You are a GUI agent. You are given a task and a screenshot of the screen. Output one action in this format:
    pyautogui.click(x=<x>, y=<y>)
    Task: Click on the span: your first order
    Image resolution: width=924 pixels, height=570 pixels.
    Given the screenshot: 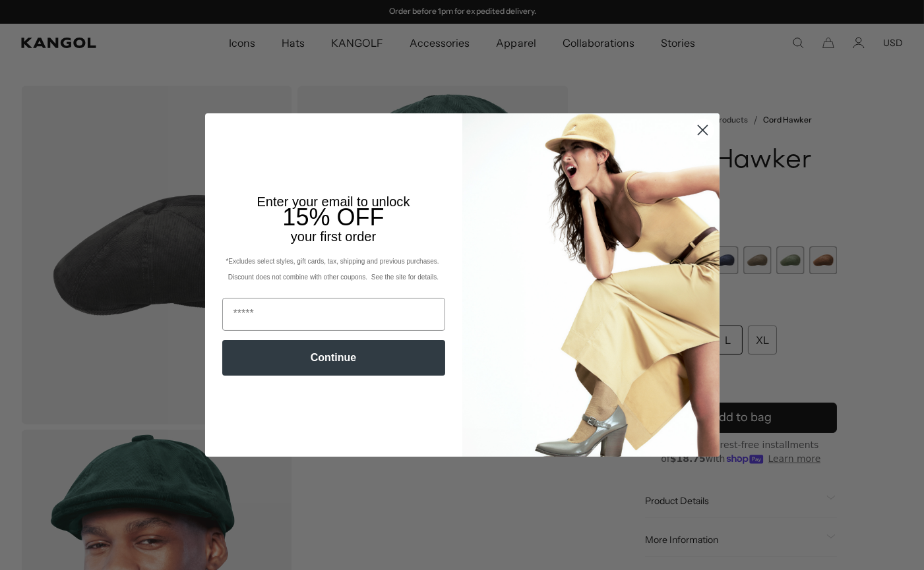 What is the action you would take?
    pyautogui.click(x=333, y=237)
    